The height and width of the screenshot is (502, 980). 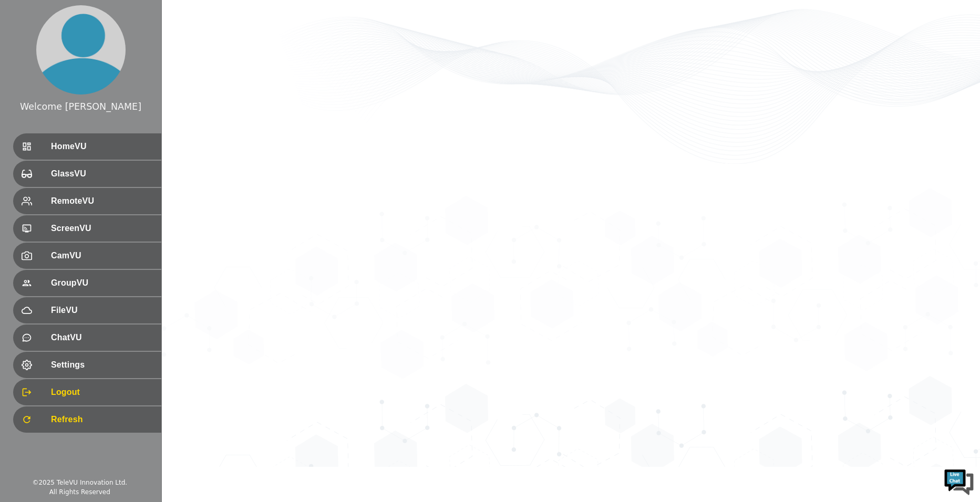 I want to click on span: Logout, so click(x=102, y=393).